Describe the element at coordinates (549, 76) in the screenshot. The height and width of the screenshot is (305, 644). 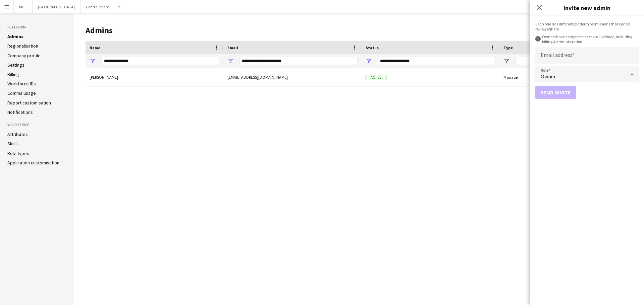
I see `span: Owner` at that location.